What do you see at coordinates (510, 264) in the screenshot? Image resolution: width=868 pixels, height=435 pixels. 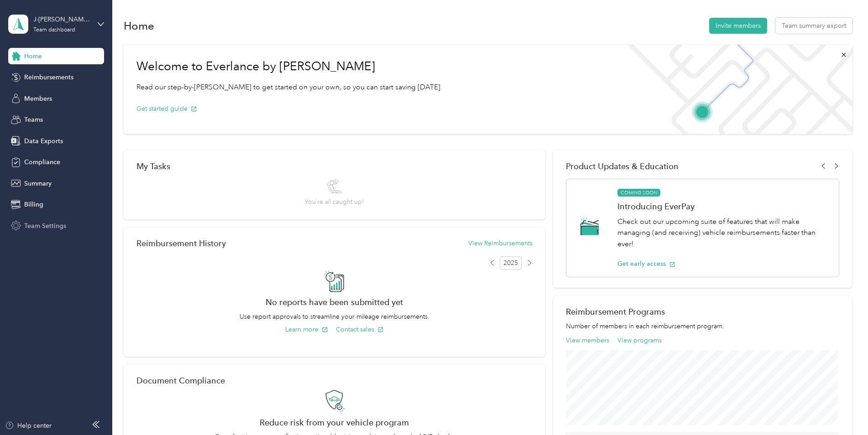 I see `span: 2025` at bounding box center [510, 264].